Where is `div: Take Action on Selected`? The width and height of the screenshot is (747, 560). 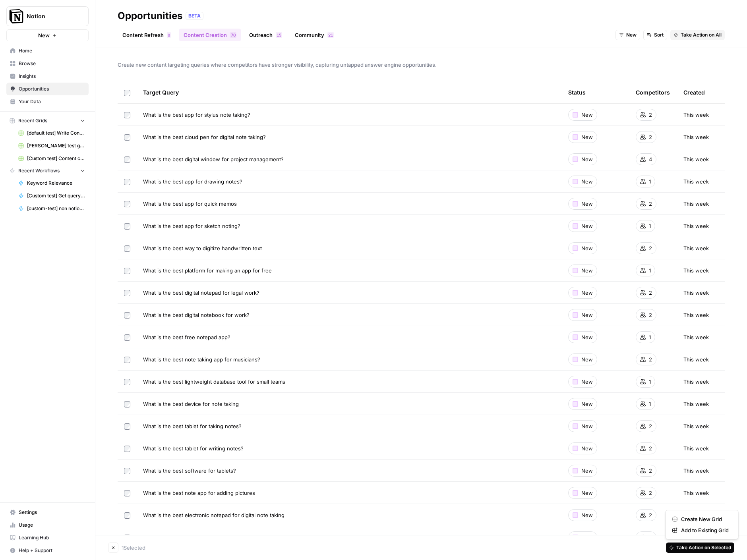
div: Take Action on Selected is located at coordinates (702, 525).